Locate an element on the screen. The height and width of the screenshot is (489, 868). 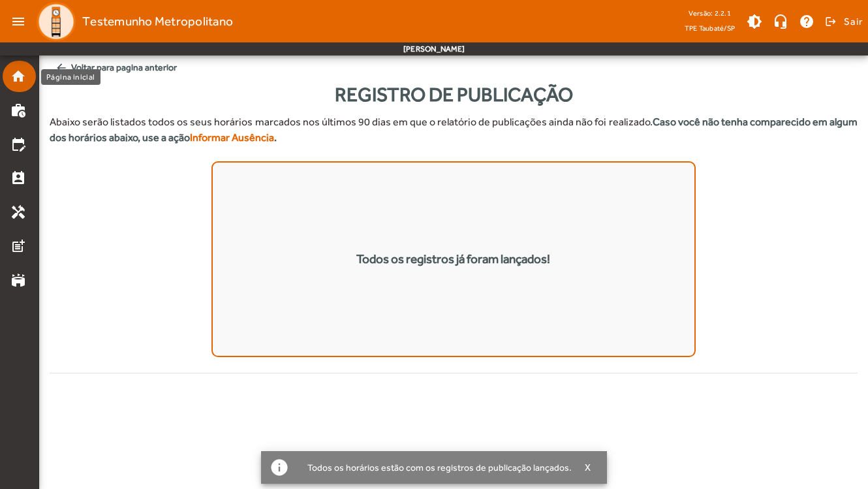
div: Registro de Publicação is located at coordinates (454, 94).